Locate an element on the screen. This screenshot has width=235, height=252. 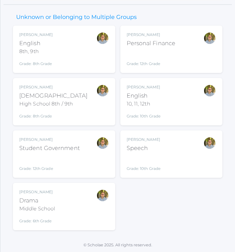
div: Middle School is located at coordinates (37, 209).